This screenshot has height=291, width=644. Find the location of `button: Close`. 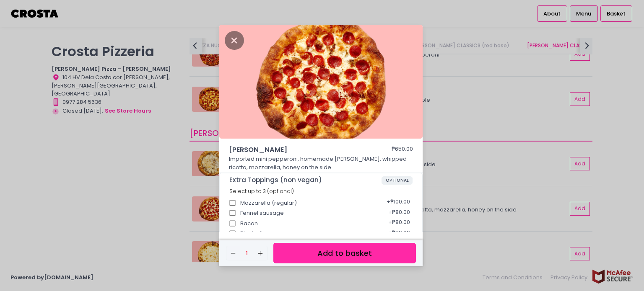

button: Close is located at coordinates (235, 40).